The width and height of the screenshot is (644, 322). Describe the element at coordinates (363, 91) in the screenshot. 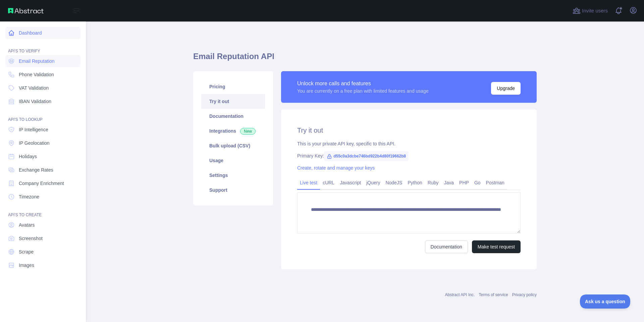

I see `div: You are currently on a free plan with limited features and usage` at that location.